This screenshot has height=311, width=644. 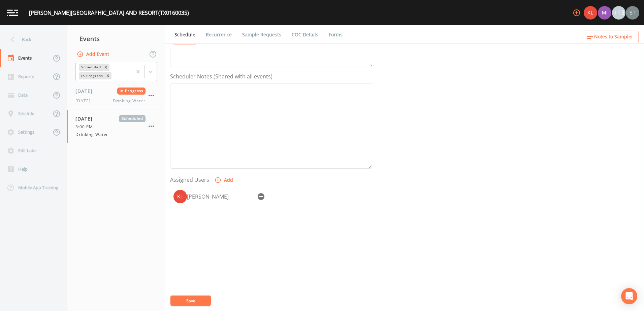 I want to click on a: Forms, so click(x=336, y=35).